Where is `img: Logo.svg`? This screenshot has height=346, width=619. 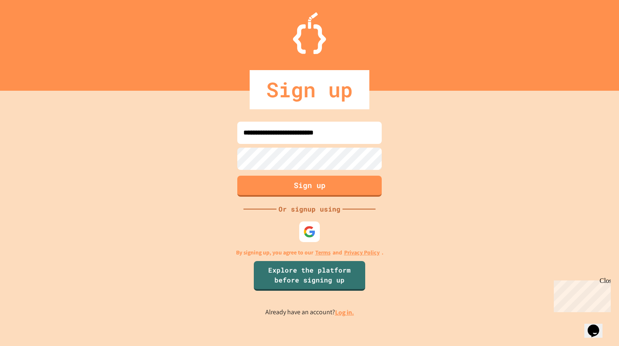
img: Logo.svg is located at coordinates (310, 33).